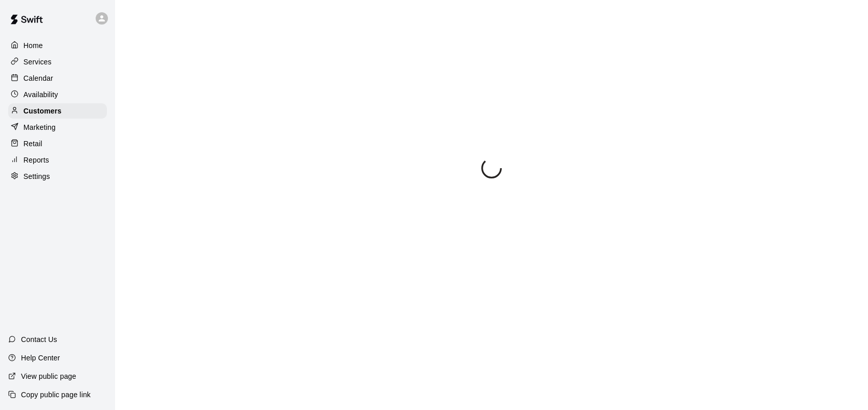 The image size is (868, 410). What do you see at coordinates (57, 160) in the screenshot?
I see `div: Reports` at bounding box center [57, 160].